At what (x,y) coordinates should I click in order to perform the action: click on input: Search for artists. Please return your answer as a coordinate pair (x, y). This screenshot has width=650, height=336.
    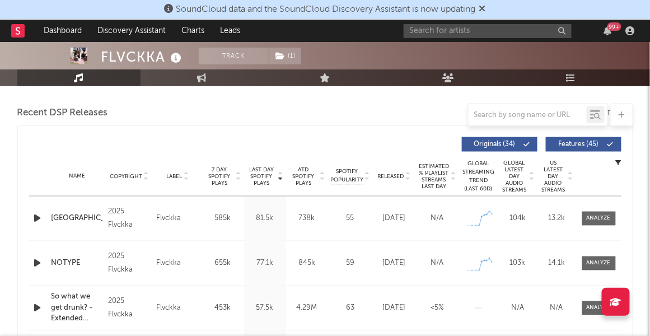
    Looking at the image, I should click on (488, 31).